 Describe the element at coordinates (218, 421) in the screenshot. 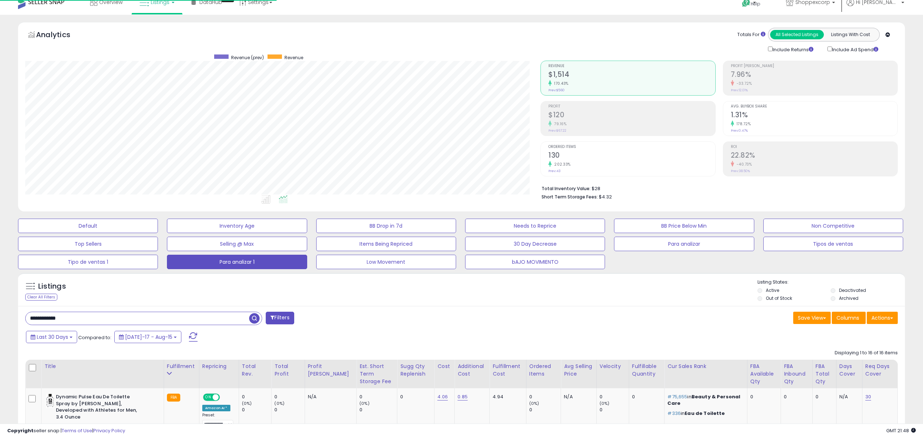

I see `div: Preset:` at that location.